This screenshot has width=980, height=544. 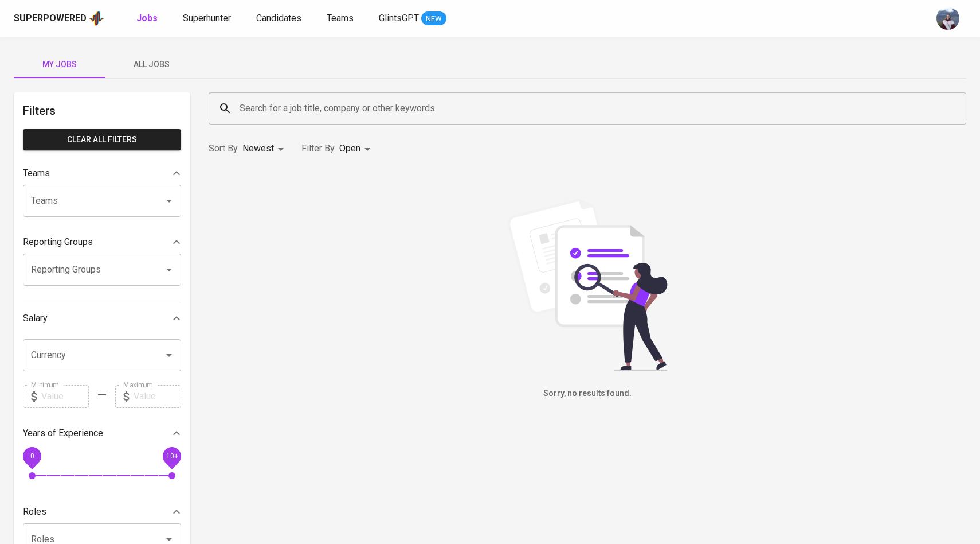 I want to click on div: Newest, so click(x=265, y=149).